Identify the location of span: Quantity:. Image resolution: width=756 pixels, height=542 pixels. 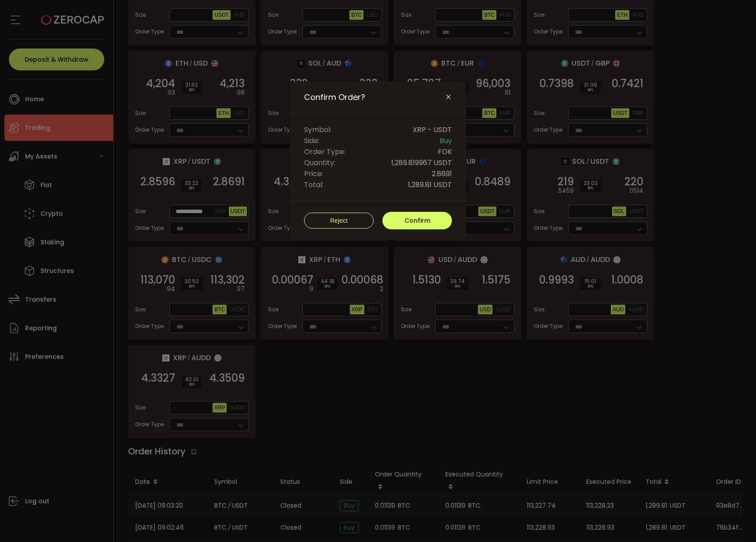
(319, 163).